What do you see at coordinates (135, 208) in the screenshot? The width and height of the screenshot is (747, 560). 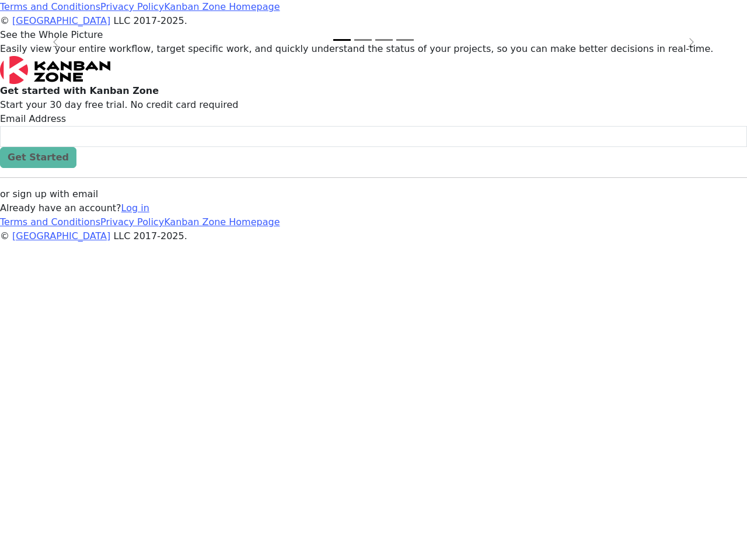 I see `a: Log in` at bounding box center [135, 208].